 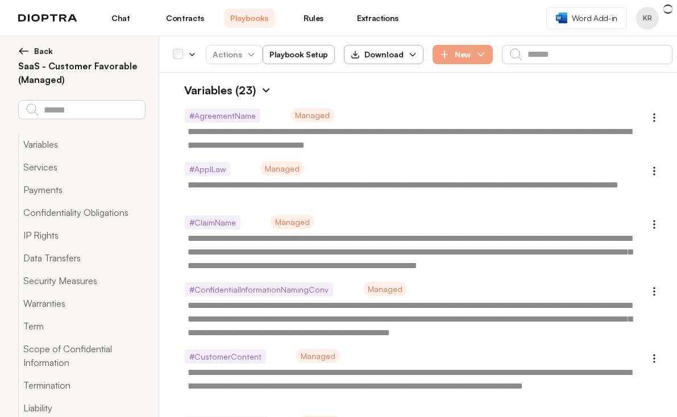 I want to click on div: Download, so click(x=377, y=55).